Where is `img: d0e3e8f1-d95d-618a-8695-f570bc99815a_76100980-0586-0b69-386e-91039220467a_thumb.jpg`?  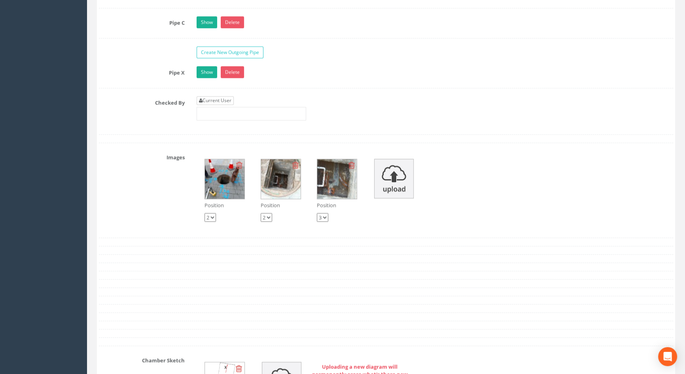
img: d0e3e8f1-d95d-618a-8695-f570bc99815a_76100980-0586-0b69-386e-91039220467a_thumb.jpg is located at coordinates (281, 179).